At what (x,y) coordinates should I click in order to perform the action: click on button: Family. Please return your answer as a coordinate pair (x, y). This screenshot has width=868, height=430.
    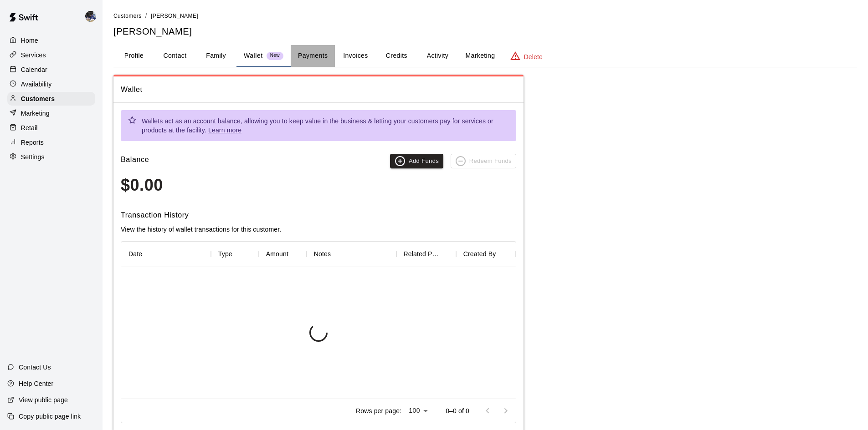
    Looking at the image, I should click on (216, 56).